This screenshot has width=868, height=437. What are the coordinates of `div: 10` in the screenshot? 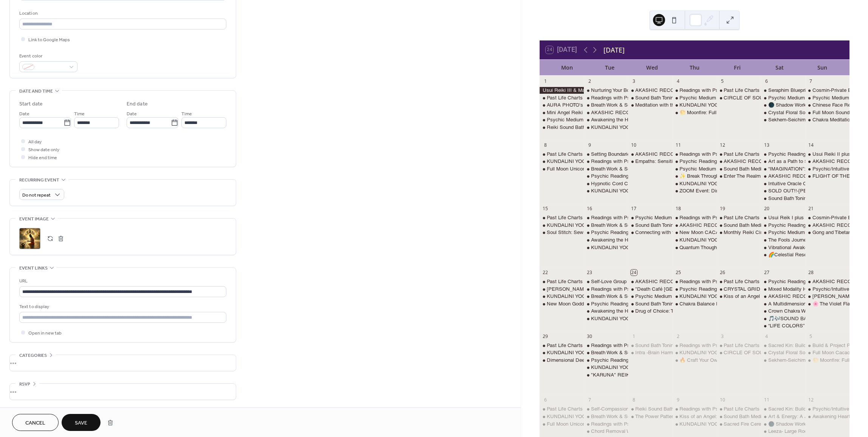 It's located at (634, 145).